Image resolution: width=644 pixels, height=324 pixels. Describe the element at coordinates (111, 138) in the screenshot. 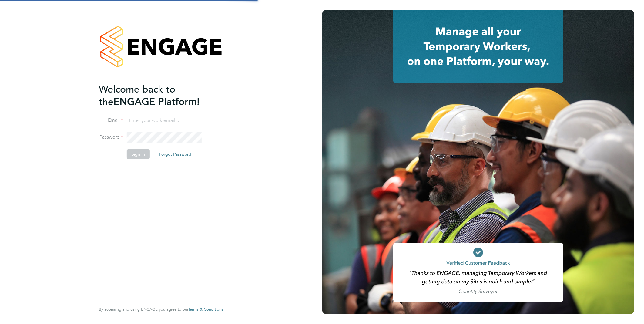

I see `label: Password` at that location.